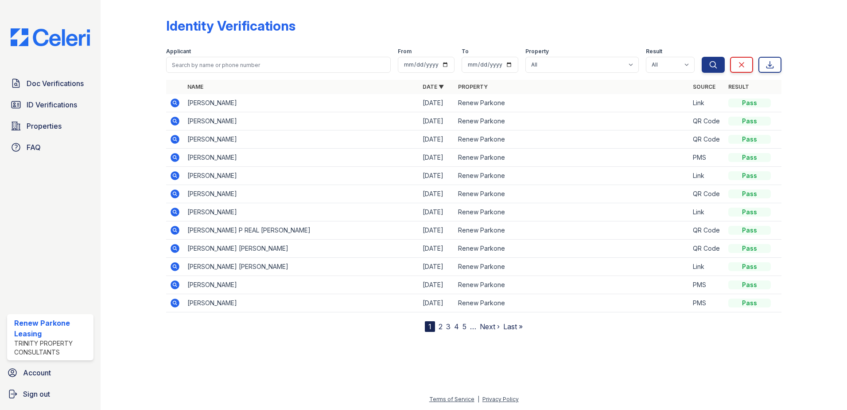  I want to click on a: Properties, so click(50, 126).